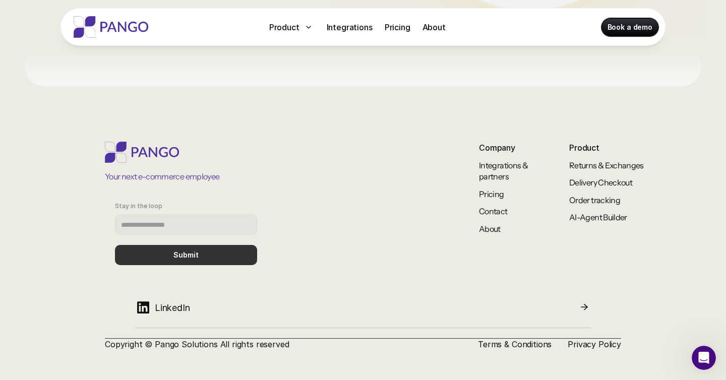 The width and height of the screenshot is (726, 380). I want to click on a: Terms & Conditions, so click(515, 345).